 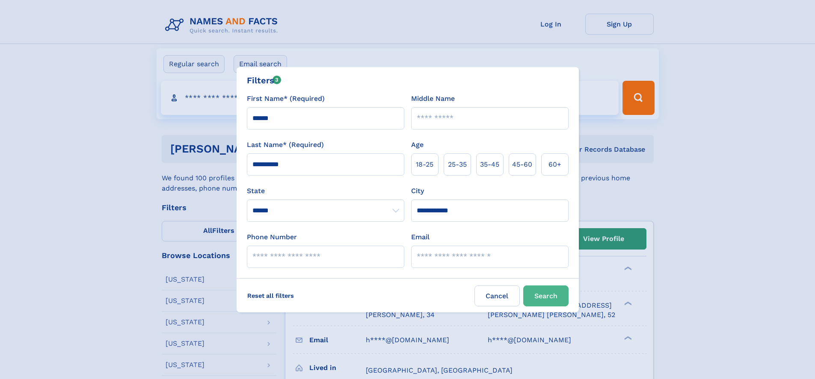 I want to click on button: Search, so click(x=546, y=296).